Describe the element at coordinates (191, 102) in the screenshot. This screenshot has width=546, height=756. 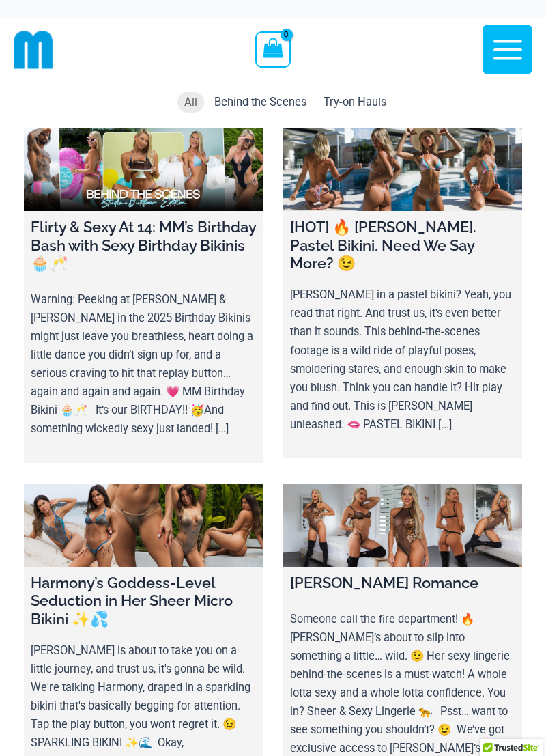
I see `span: All` at that location.